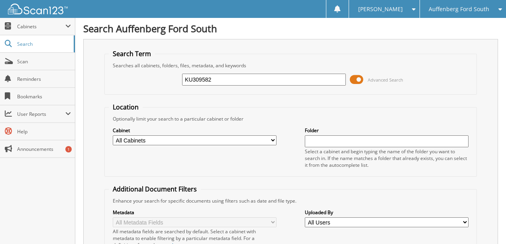  Describe the element at coordinates (44, 96) in the screenshot. I see `span: Bookmarks` at that location.